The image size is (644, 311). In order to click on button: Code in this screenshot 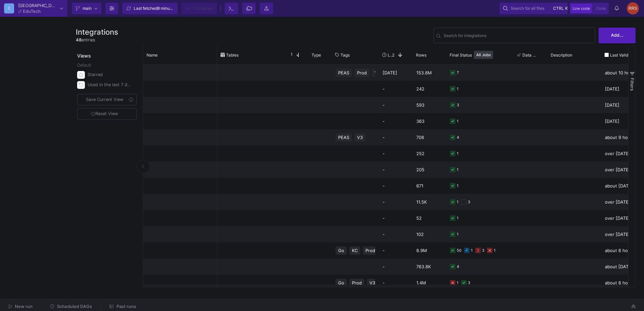, I will do `click(601, 8)`.